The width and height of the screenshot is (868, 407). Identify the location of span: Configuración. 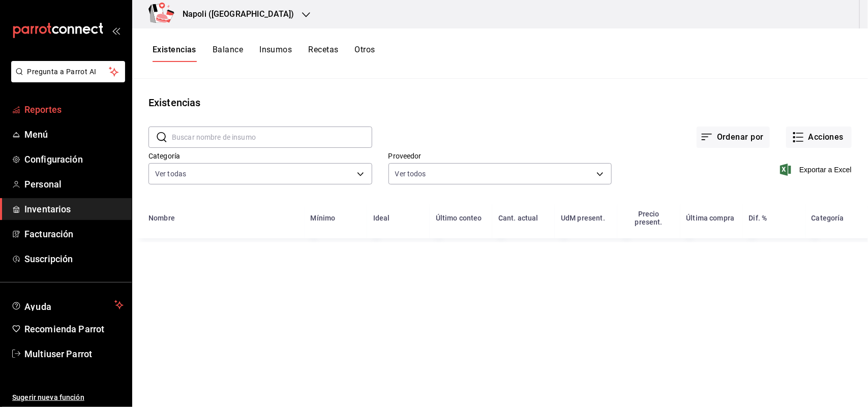
(74, 159).